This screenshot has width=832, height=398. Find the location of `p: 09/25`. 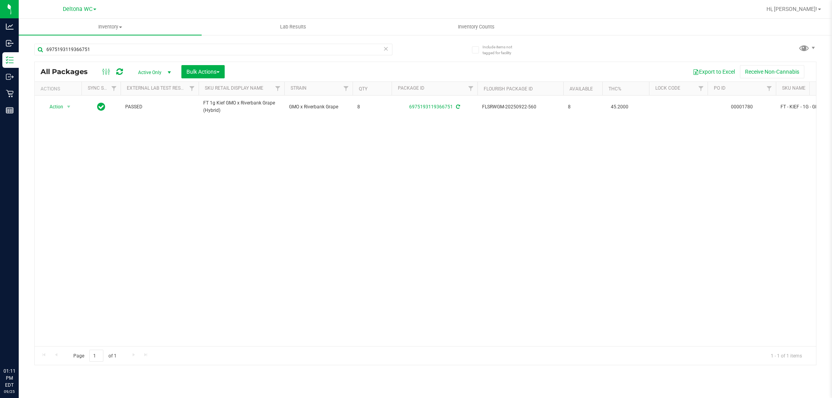

p: 09/25 is located at coordinates (9, 392).